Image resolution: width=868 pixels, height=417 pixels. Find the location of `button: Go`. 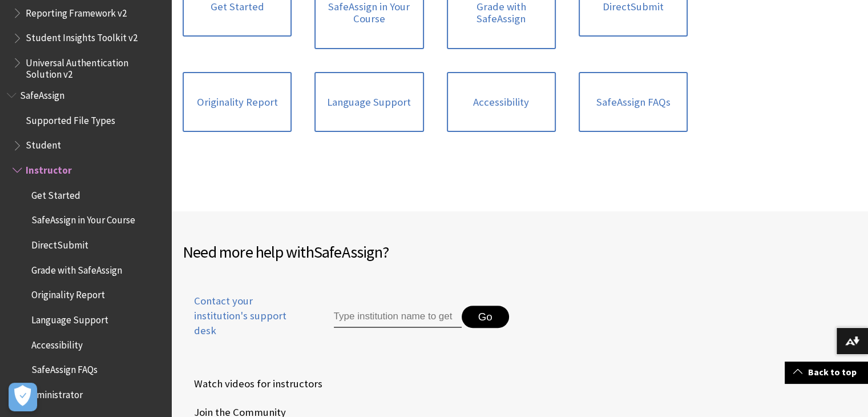

button: Go is located at coordinates (485, 317).